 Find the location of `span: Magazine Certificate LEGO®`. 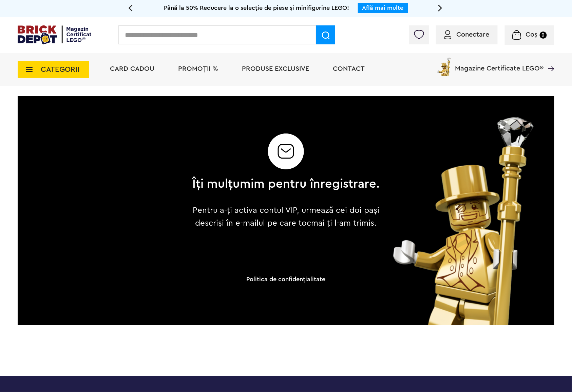

span: Magazine Certificate LEGO® is located at coordinates (499, 64).